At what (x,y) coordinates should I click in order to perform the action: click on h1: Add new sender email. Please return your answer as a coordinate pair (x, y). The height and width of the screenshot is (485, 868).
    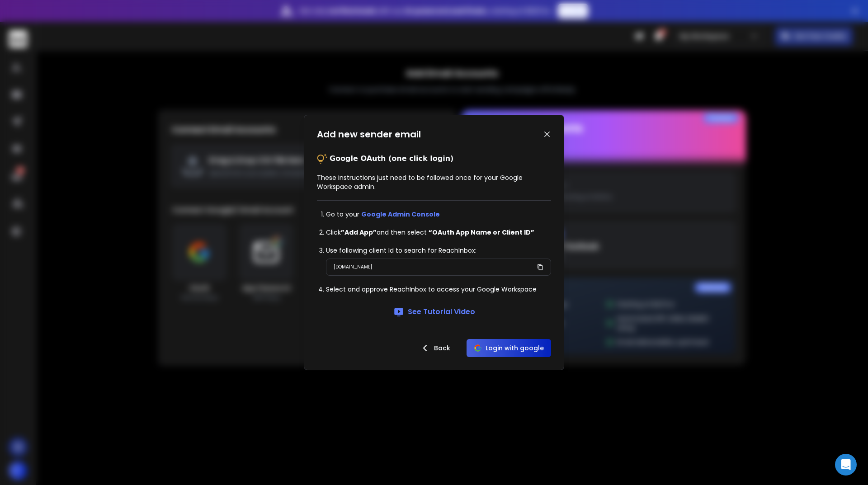
    Looking at the image, I should click on (369, 134).